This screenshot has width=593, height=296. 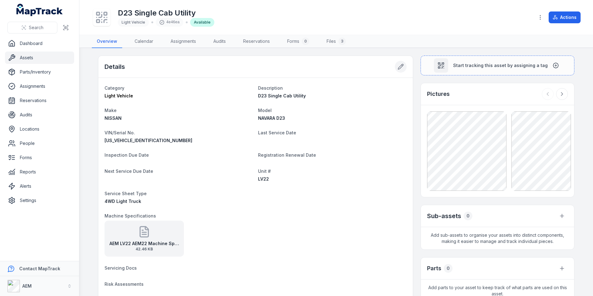 I want to click on strong: AEM LV22 AEM22 Machine Specifications, so click(x=144, y=243).